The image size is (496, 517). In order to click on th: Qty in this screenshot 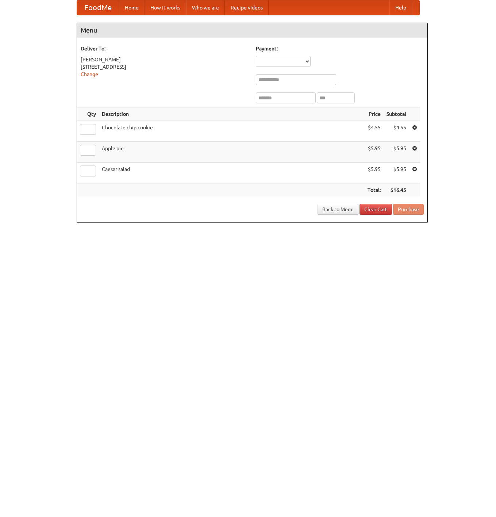, I will do `click(88, 114)`.